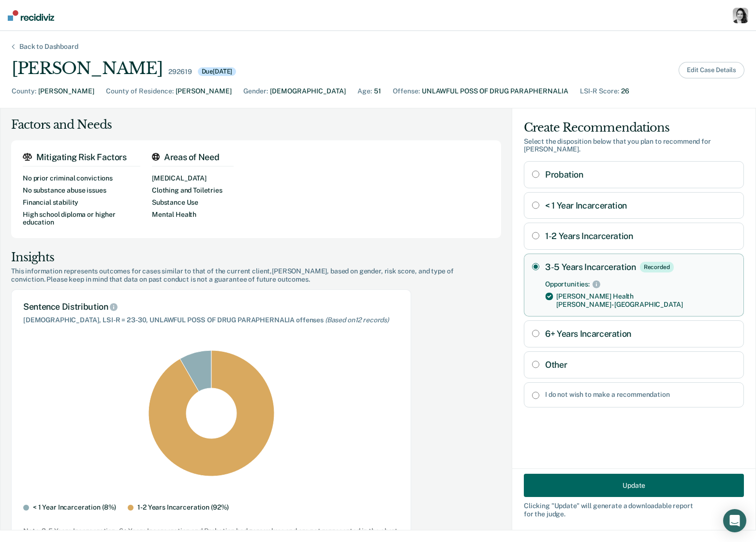 Image resolution: width=756 pixels, height=542 pixels. What do you see at coordinates (211, 531) in the screenshot?
I see `div: Note: 3-5 Years Incarceration, 6+ Years Incarceration and Probation had zero values and are not r...` at bounding box center [211, 531].